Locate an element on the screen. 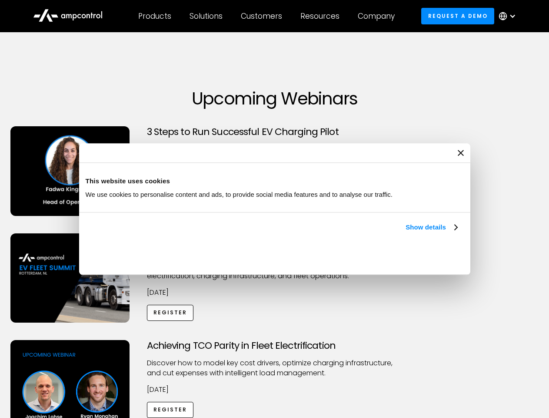  div: Resources is located at coordinates (320, 16).